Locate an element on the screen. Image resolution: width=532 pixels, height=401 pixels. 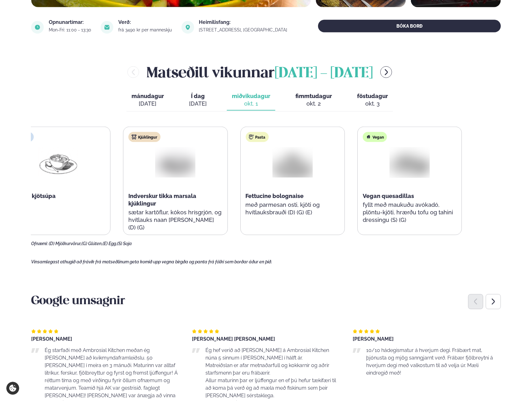
span: Íslensk kjötsúpa is located at coordinates (33, 195).